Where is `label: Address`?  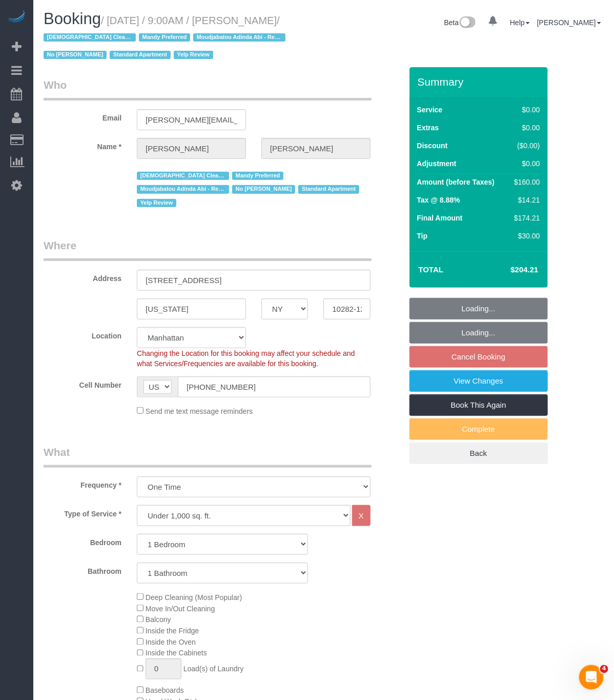
label: Address is located at coordinates (83, 277).